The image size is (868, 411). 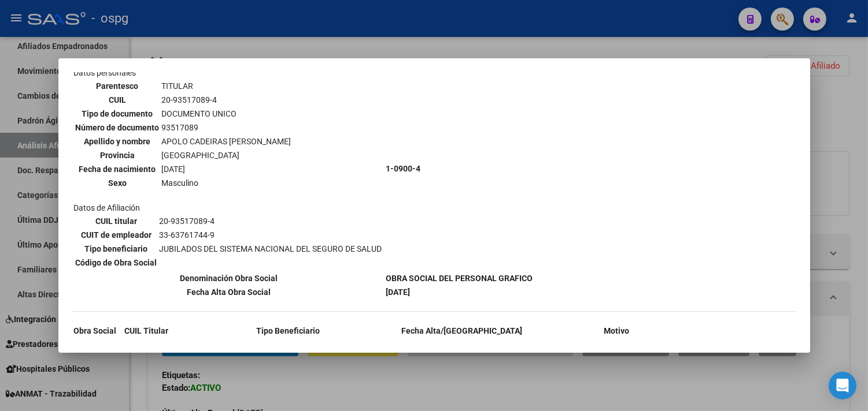 What do you see at coordinates (116, 249) in the screenshot?
I see `th: Tipo beneficiario` at bounding box center [116, 249].